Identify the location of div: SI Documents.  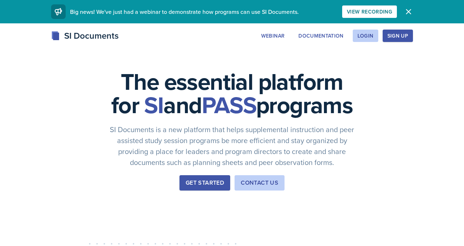
(85, 36).